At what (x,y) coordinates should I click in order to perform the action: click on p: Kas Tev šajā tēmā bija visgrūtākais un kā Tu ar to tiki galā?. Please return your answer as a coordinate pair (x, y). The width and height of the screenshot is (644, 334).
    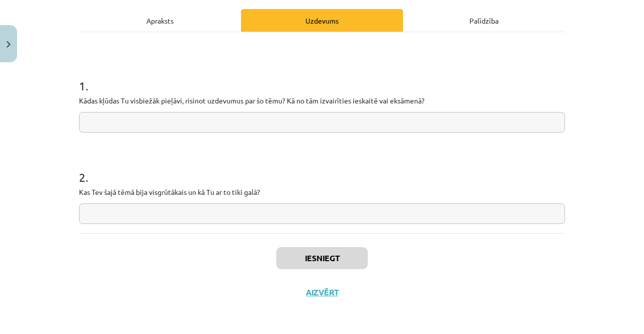
    Looking at the image, I should click on (322, 192).